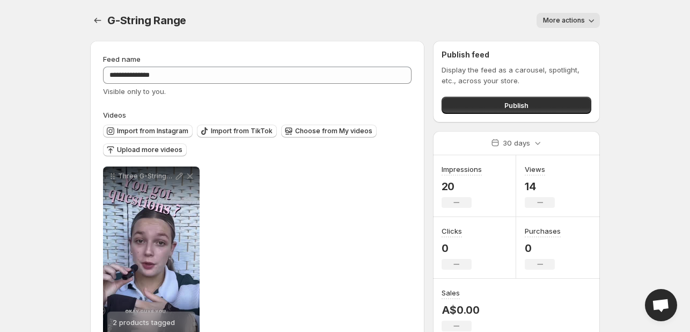  I want to click on button: Import from TikTok, so click(237, 131).